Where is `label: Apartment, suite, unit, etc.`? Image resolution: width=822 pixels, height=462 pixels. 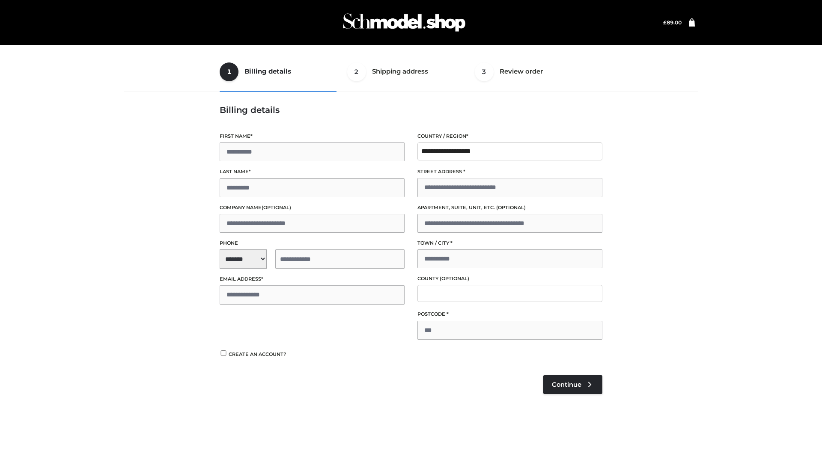
label: Apartment, suite, unit, etc. is located at coordinates (510, 208).